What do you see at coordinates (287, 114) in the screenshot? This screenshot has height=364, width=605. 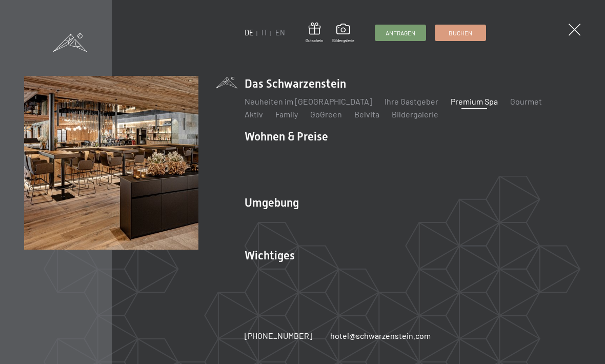 I see `a: Family` at bounding box center [287, 114].